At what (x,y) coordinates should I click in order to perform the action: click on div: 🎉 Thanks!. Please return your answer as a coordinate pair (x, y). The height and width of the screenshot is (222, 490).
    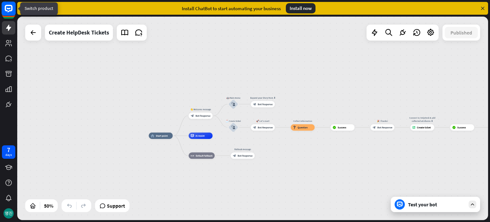
    Looking at the image, I should click on (382, 121).